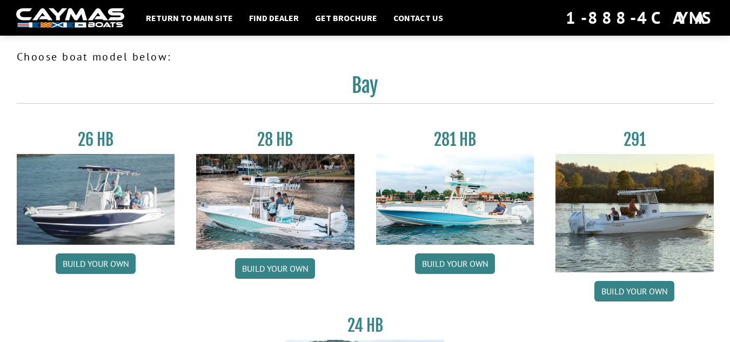 Image resolution: width=730 pixels, height=342 pixels. I want to click on h3: 26 HB, so click(96, 139).